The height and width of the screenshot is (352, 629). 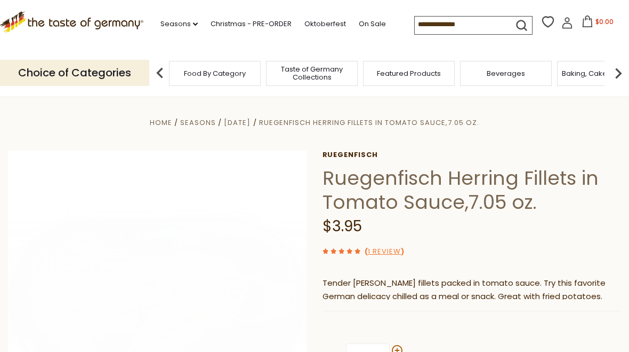 I want to click on h1: Ruegenfisch Herring Fillets in Tomato Sauce,7.05 oz., so click(x=472, y=190).